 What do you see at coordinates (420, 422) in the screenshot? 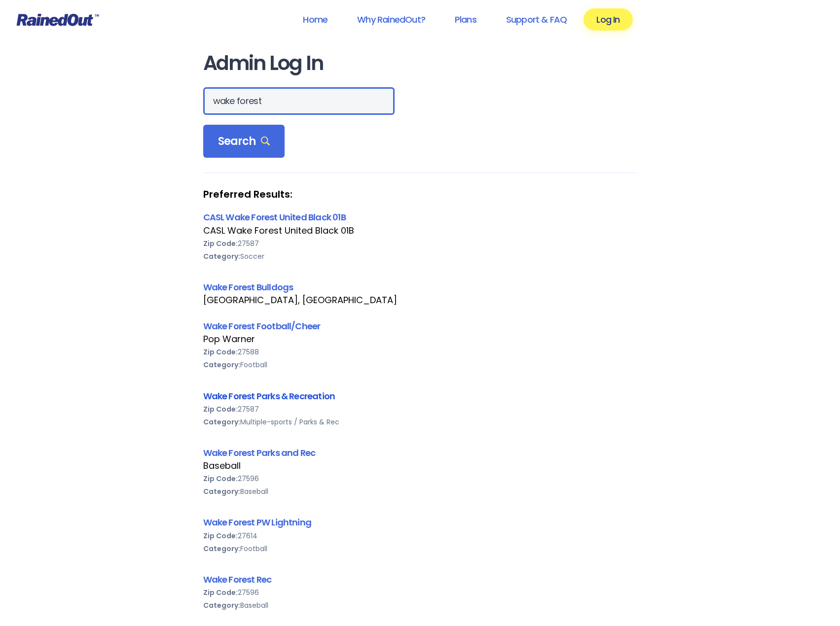
I see `div: Multiple-sports / Parks & Rec` at bounding box center [420, 422].